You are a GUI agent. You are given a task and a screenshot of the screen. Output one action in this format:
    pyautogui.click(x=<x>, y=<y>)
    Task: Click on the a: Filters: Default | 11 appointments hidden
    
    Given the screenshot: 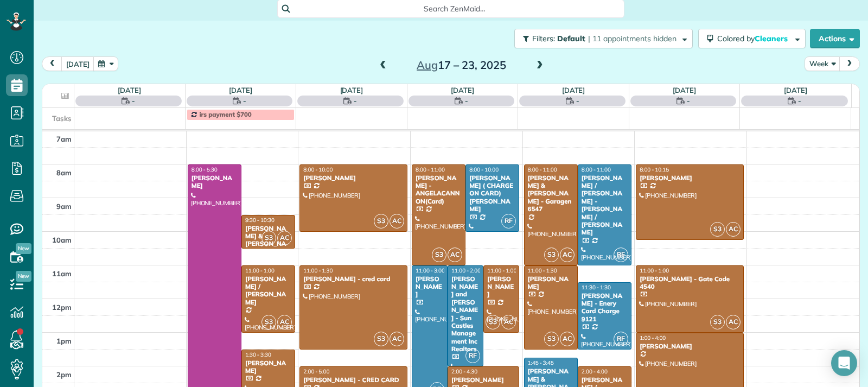 What is the action you would take?
    pyautogui.click(x=601, y=39)
    